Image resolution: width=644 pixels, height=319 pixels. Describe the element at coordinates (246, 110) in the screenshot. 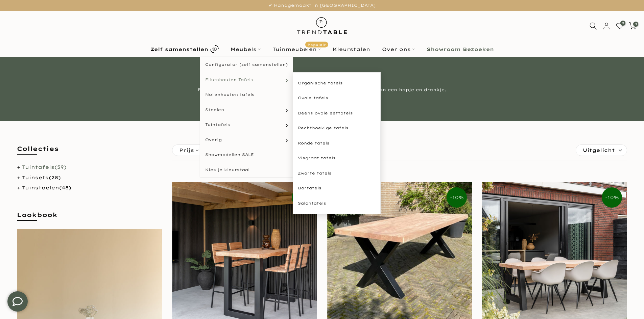

I see `a: Stoelen` at that location.